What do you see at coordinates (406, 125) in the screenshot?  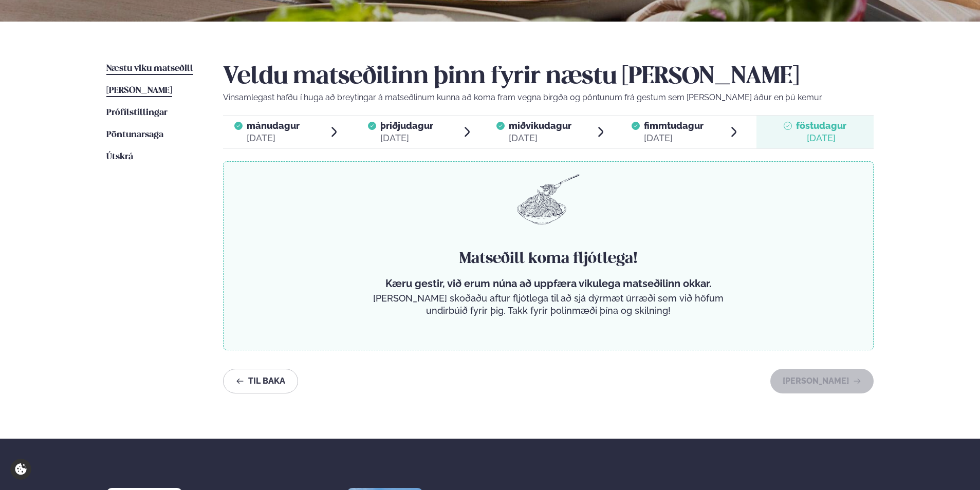 I see `span: þriðjudagur` at bounding box center [406, 125].